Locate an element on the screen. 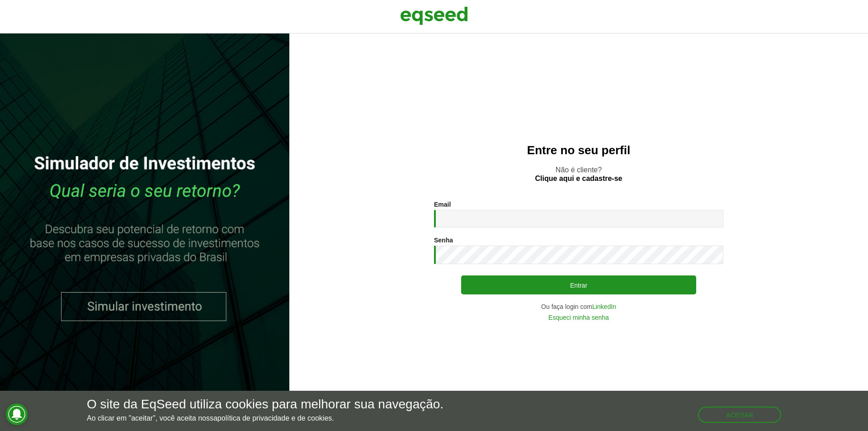  label: Email is located at coordinates (442, 204).